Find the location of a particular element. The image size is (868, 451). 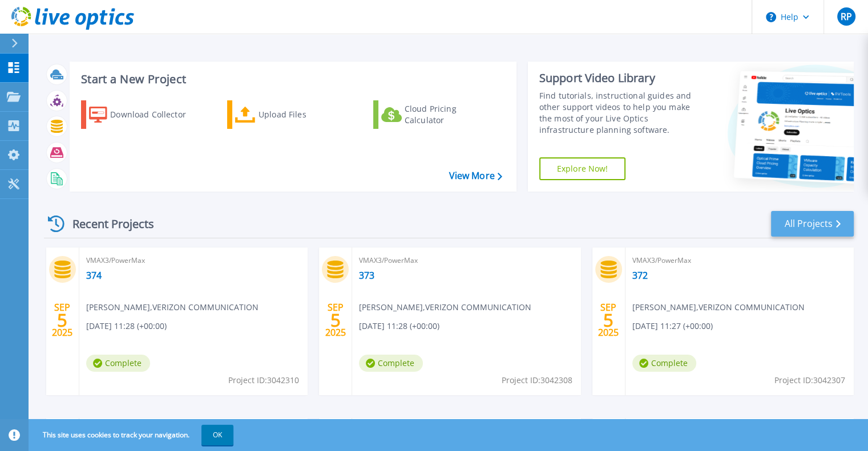

div: Recent Projects is located at coordinates (106, 223).